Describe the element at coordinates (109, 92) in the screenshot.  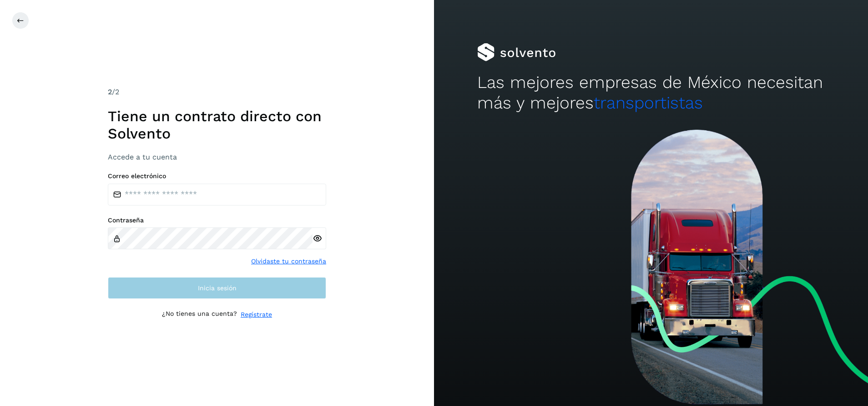
I see `span: 2` at that location.